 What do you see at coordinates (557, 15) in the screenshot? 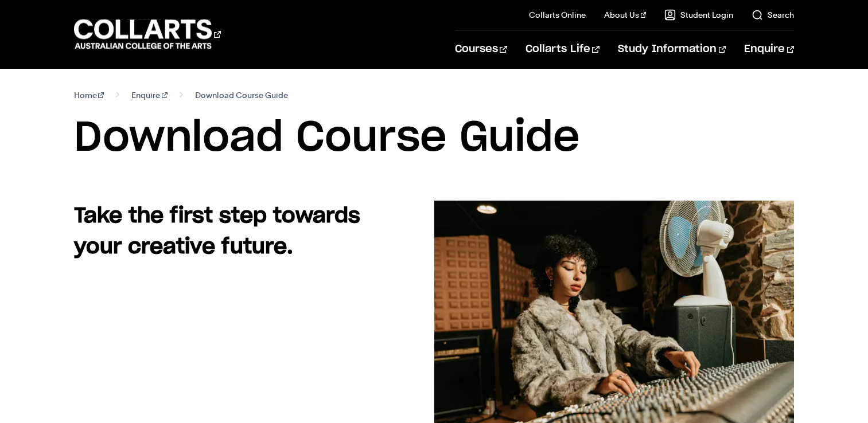
I see `a: Collarts Online` at bounding box center [557, 15].